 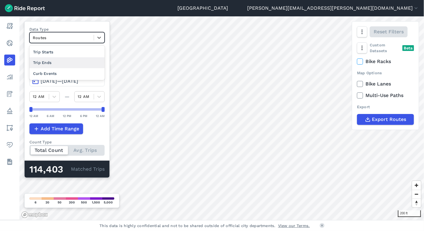 What do you see at coordinates (67, 29) in the screenshot?
I see `label: Data Type` at bounding box center [67, 29].